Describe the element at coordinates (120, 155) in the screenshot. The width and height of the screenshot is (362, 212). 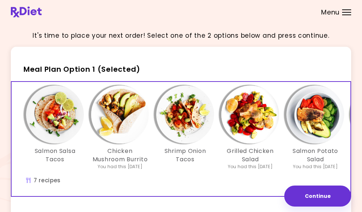
I see `h3: Chicken Mushroom Burrito` at that location.